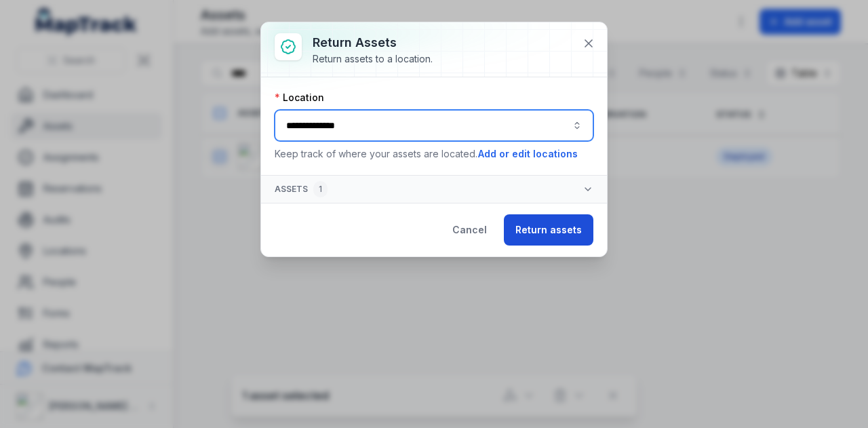 This screenshot has height=428, width=868. I want to click on label: Location, so click(299, 98).